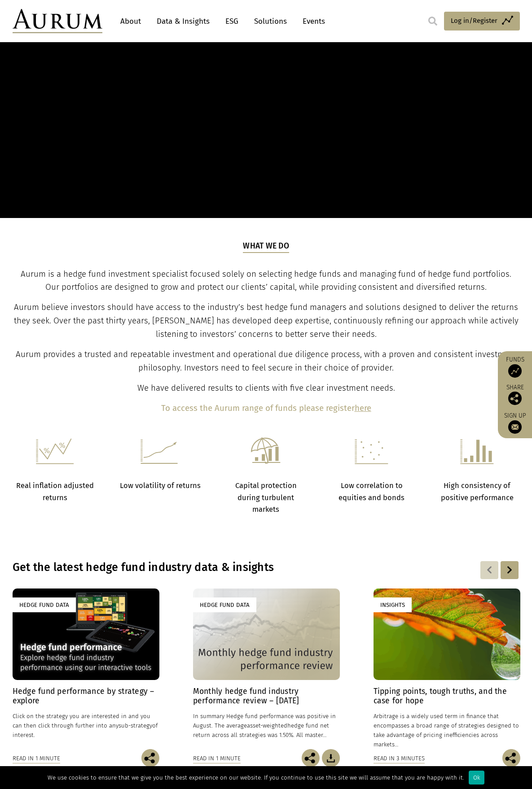  What do you see at coordinates (514, 427) in the screenshot?
I see `img: Sign up to our newsletter` at bounding box center [514, 427].